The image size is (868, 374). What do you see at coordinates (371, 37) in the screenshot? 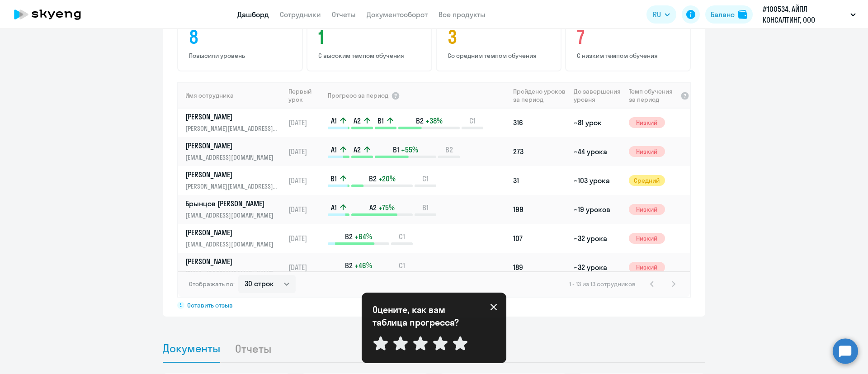
I see `h4: 1` at bounding box center [371, 37].